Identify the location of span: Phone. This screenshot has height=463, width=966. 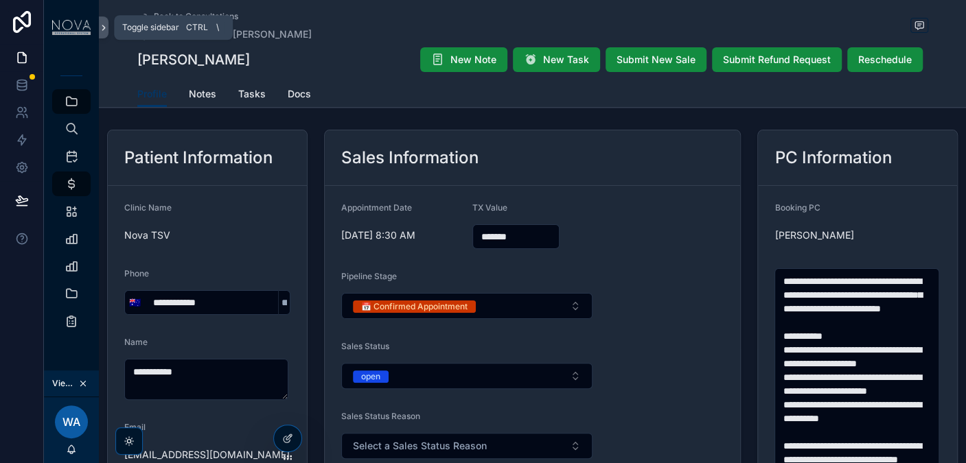
(137, 273).